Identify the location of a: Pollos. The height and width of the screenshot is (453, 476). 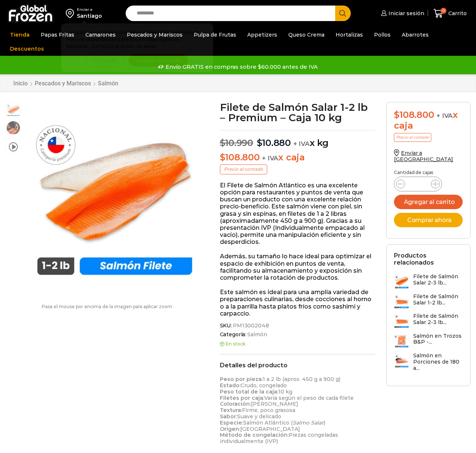
(382, 35).